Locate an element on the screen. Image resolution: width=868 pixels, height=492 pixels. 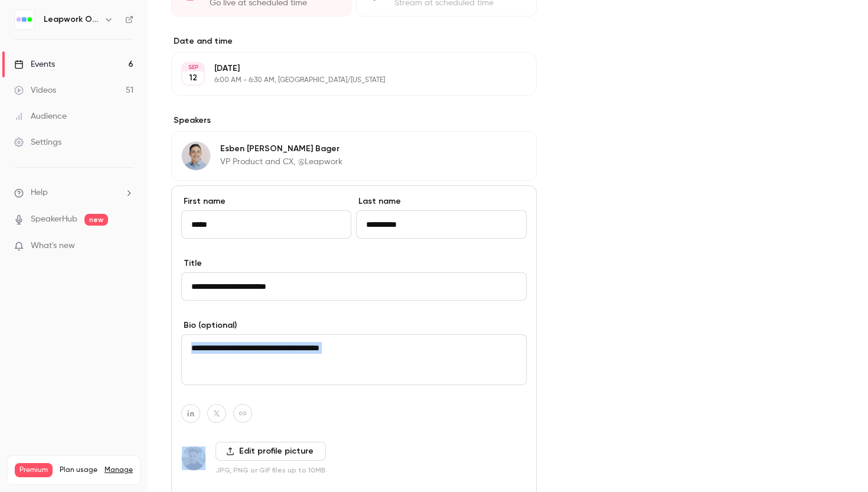
div: SEP is located at coordinates (193, 67).